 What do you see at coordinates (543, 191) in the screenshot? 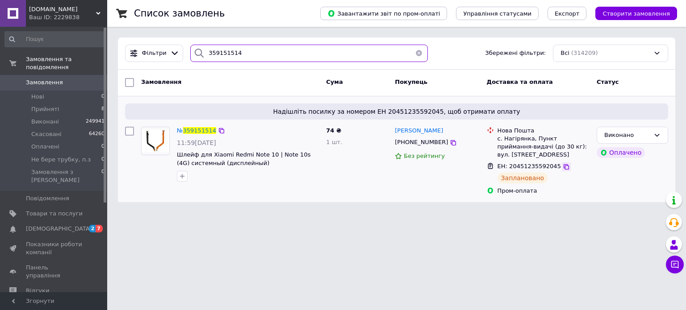
I see `div: Пром-оплата` at bounding box center [543, 191].